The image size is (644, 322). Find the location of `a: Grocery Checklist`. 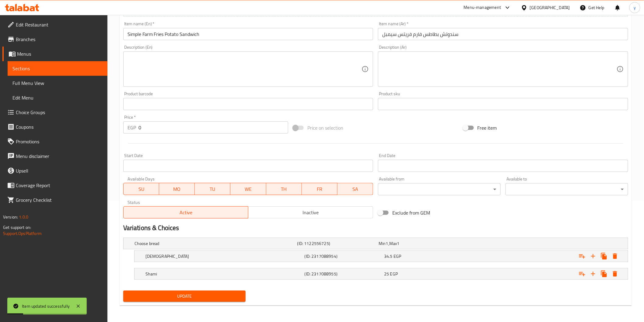

a: Grocery Checklist is located at coordinates (55, 200).